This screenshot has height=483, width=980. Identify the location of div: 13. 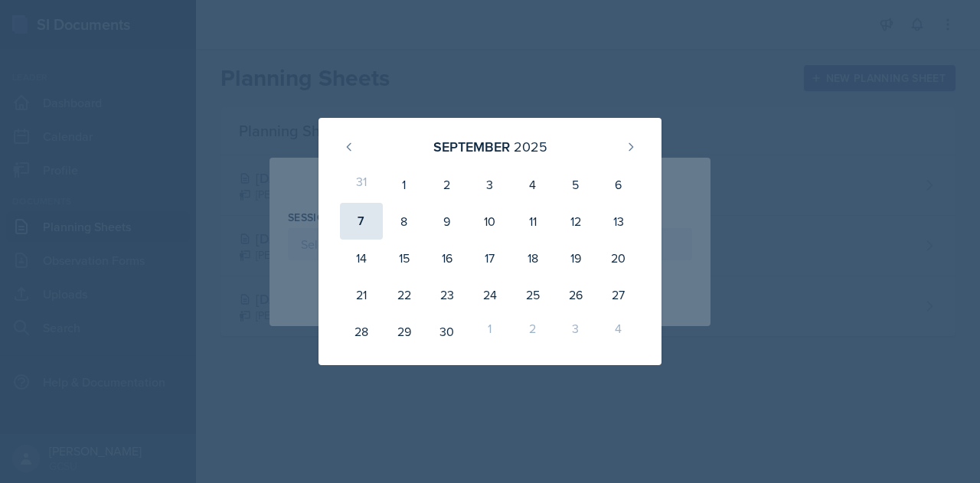
(619, 221).